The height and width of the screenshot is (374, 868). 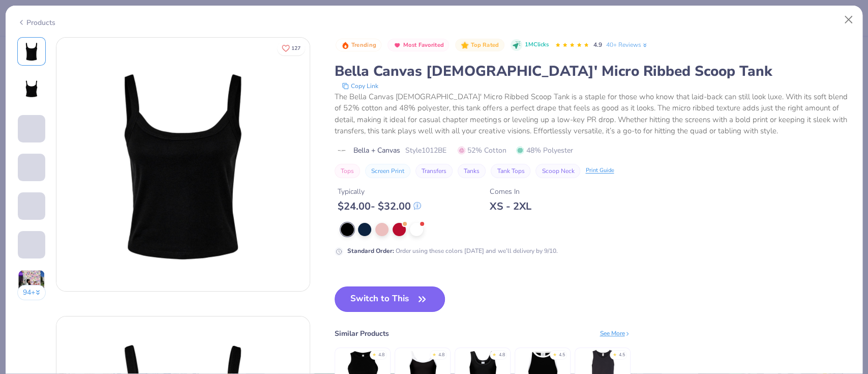 I want to click on button: Tops, so click(x=347, y=171).